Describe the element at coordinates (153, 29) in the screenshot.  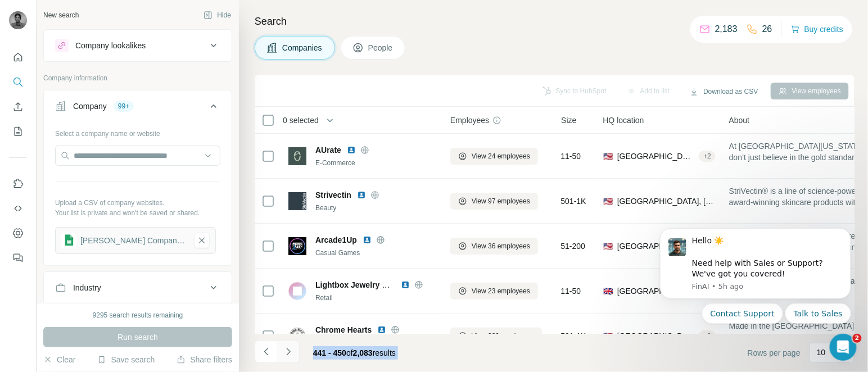
I see `img: Profile image for Aurélie` at that location.